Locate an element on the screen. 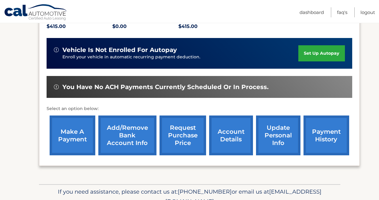 Image resolution: width=379 pixels, height=200 pixels. p: $0.00 is located at coordinates (145, 27).